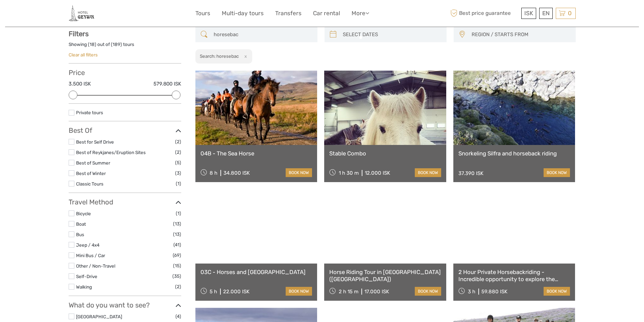 The width and height of the screenshot is (644, 322). Describe the element at coordinates (348, 173) in the screenshot. I see `span: 1 h 30 m` at that location.